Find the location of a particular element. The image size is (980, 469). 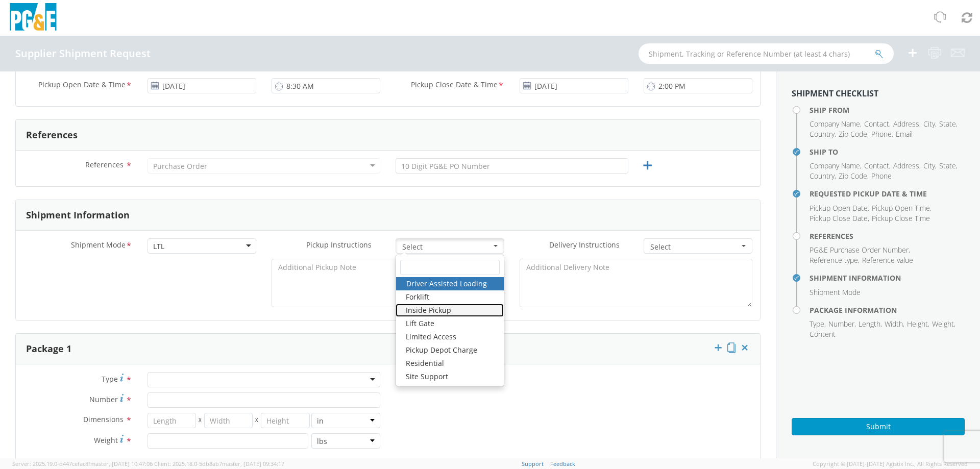

span: Pickup Open Date & Time is located at coordinates (82, 85).